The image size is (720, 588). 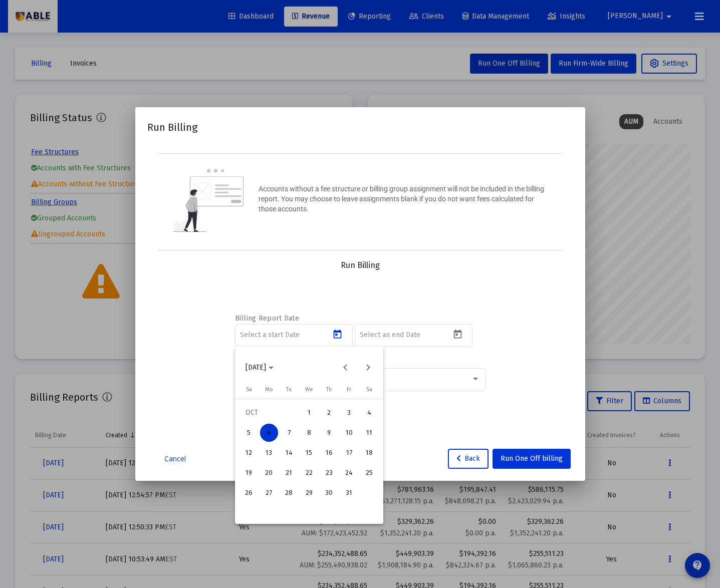 What do you see at coordinates (329, 453) in the screenshot?
I see `div: 16` at bounding box center [329, 453].